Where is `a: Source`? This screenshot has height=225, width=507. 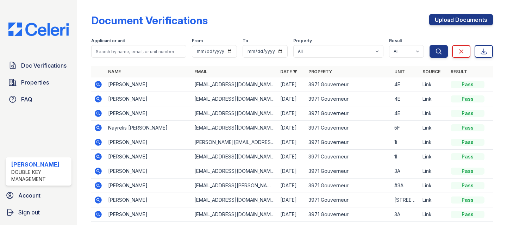
a: Source is located at coordinates (431, 71).